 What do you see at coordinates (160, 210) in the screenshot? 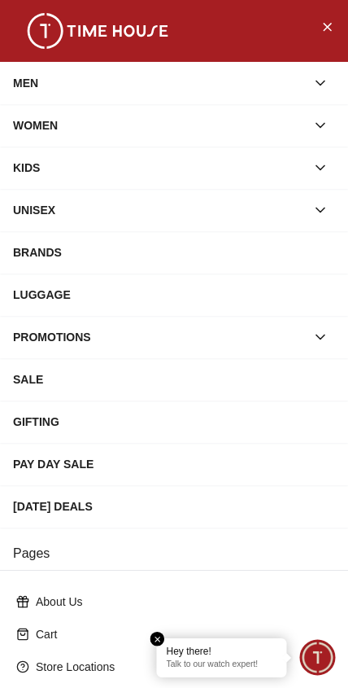
I see `div: UNISEX` at bounding box center [160, 210].